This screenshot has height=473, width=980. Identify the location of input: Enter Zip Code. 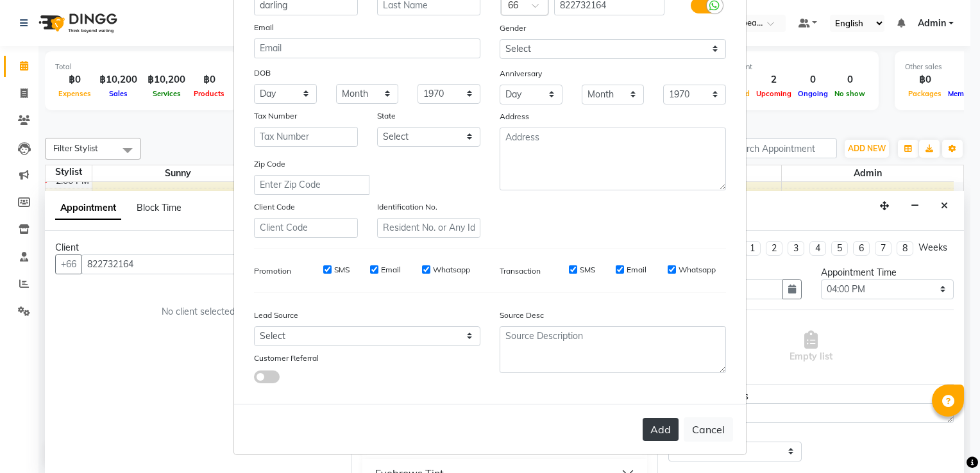
(312, 185).